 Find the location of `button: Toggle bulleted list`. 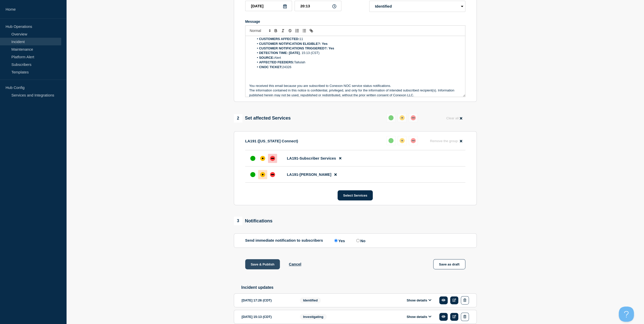

button: Toggle bulleted list is located at coordinates (304, 30).